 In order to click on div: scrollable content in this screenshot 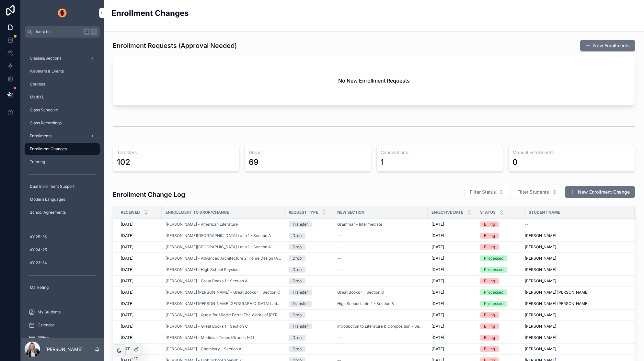, I will do `click(62, 187)`.